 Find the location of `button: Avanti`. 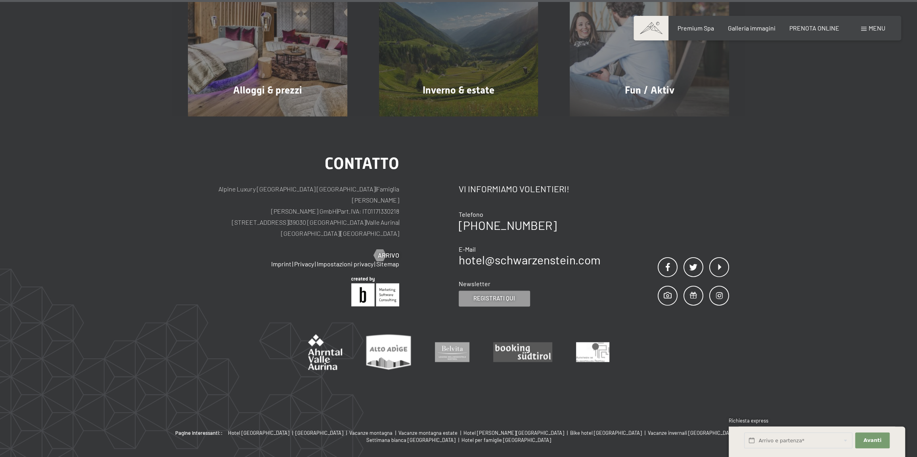

button: Avanti is located at coordinates (872, 440).